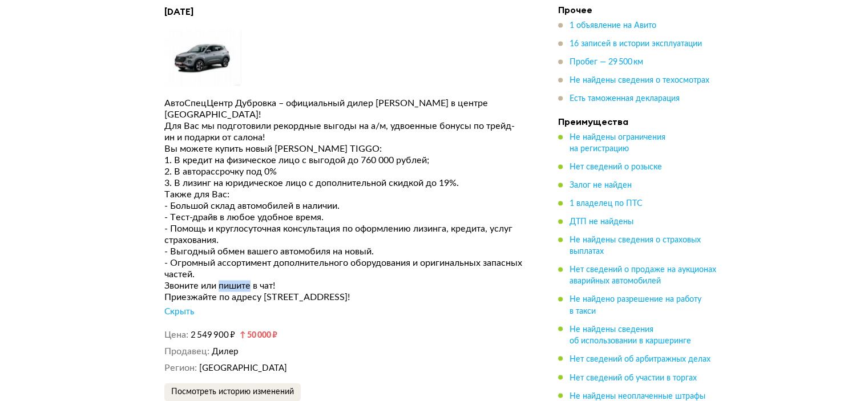  Describe the element at coordinates (344, 251) in the screenshot. I see `div: - Выгодный обмен вашего автомобиля на новый.` at that location.